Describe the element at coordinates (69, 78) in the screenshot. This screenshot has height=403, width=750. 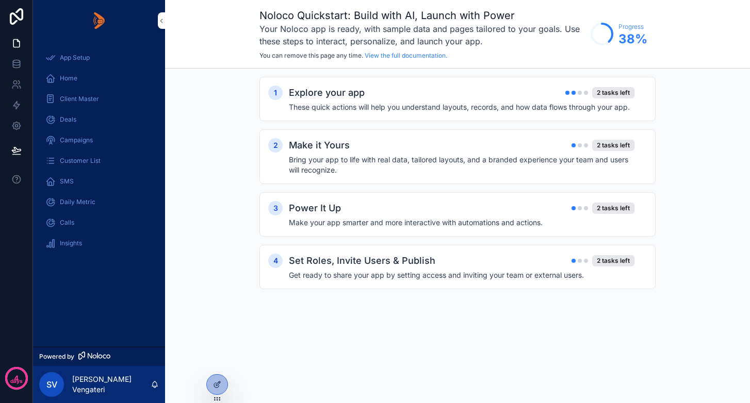
I see `span: Home` at that location.